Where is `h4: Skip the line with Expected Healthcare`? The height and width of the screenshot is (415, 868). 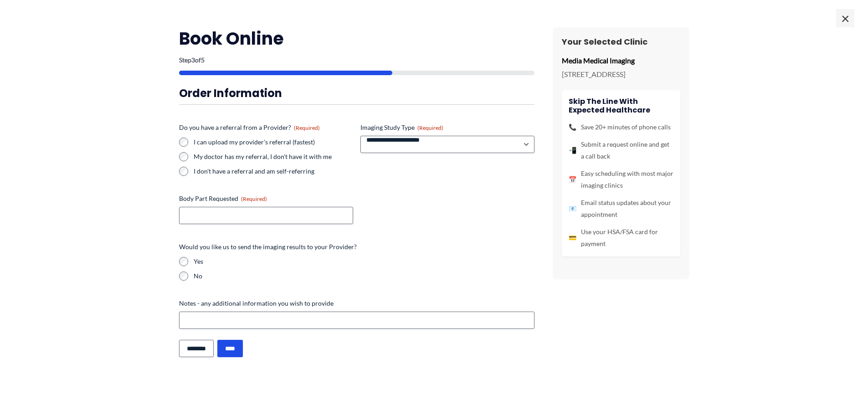
h4: Skip the line with Expected Healthcare is located at coordinates (621, 105).